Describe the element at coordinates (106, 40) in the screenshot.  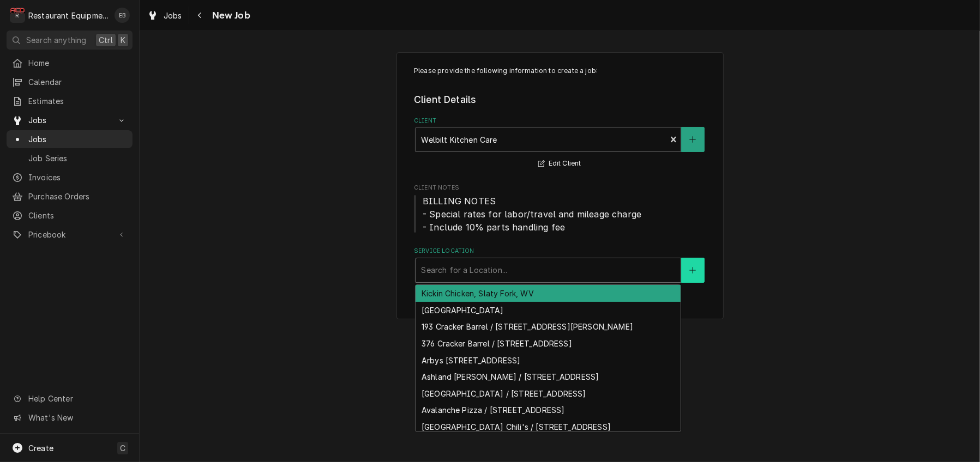
I see `span: Ctrl` at that location.